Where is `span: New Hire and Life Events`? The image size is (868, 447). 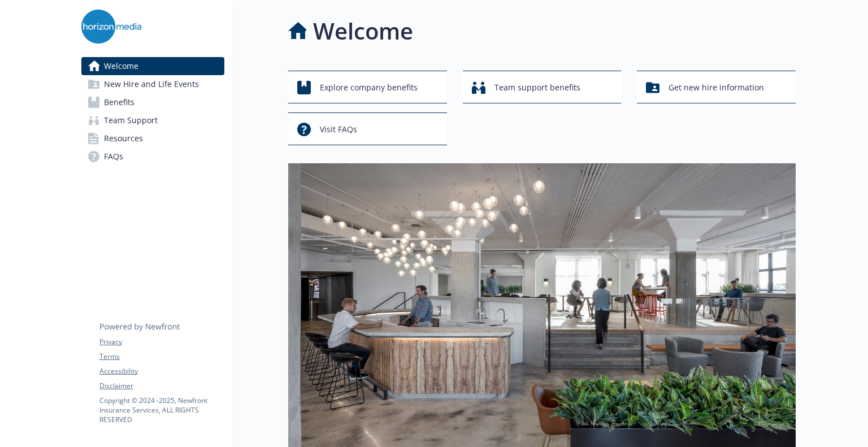
span: New Hire and Life Events is located at coordinates (151, 84).